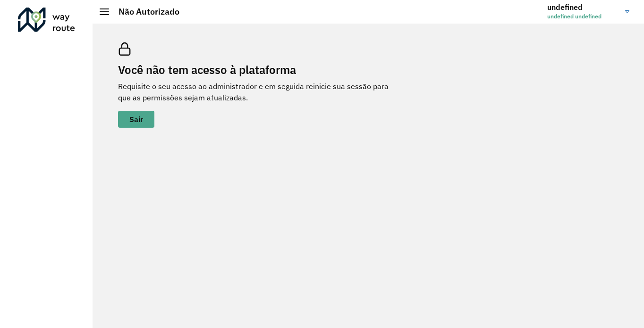  I want to click on h2: Você não tem acesso à plataforma, so click(260, 70).